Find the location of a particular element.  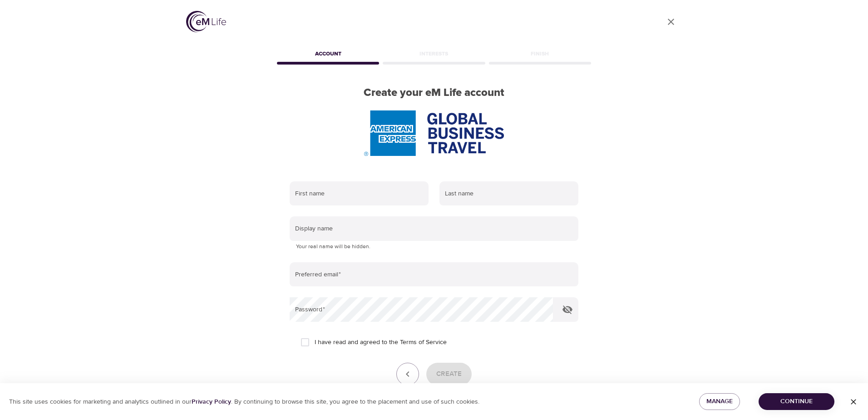

a: Terms of Service is located at coordinates (423, 342).